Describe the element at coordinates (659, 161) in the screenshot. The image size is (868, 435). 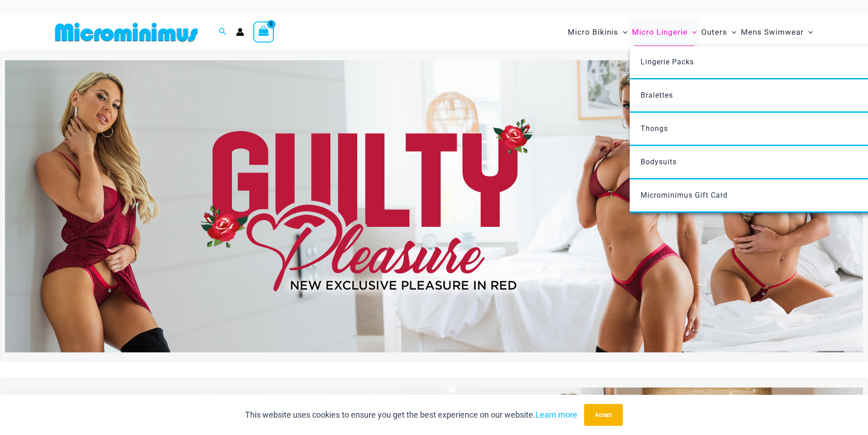
I see `span: Bodysuits` at that location.